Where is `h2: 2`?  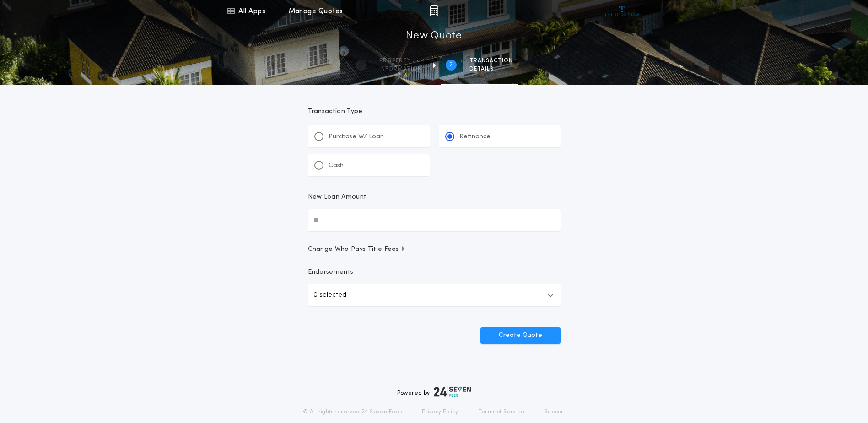 h2: 2 is located at coordinates (451, 65).